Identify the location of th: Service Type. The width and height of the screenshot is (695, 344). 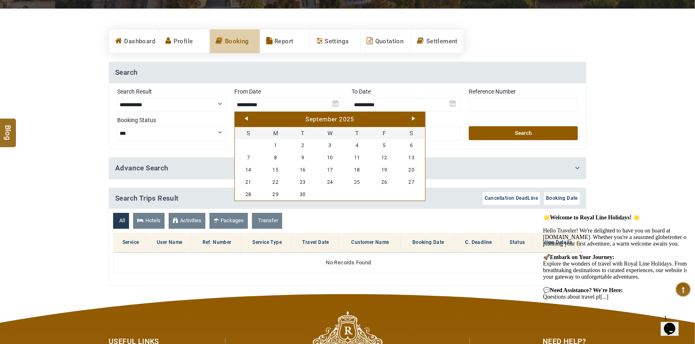
(266, 243).